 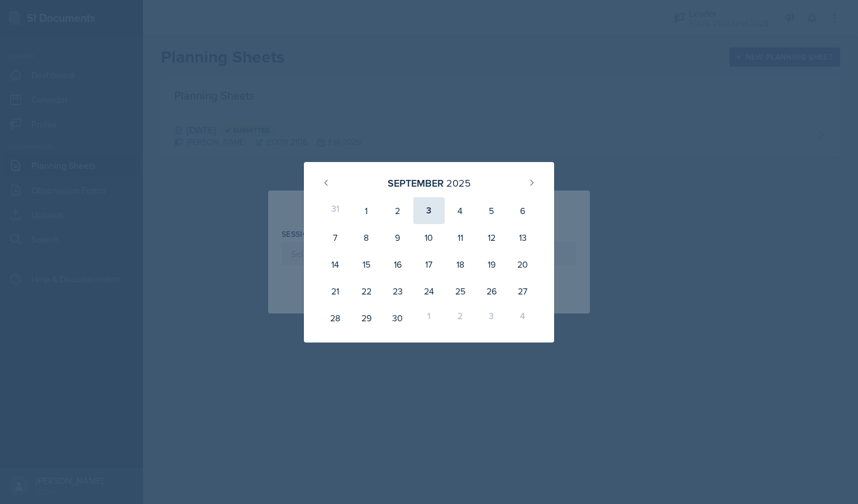 What do you see at coordinates (460, 264) in the screenshot?
I see `div: 18` at bounding box center [460, 264].